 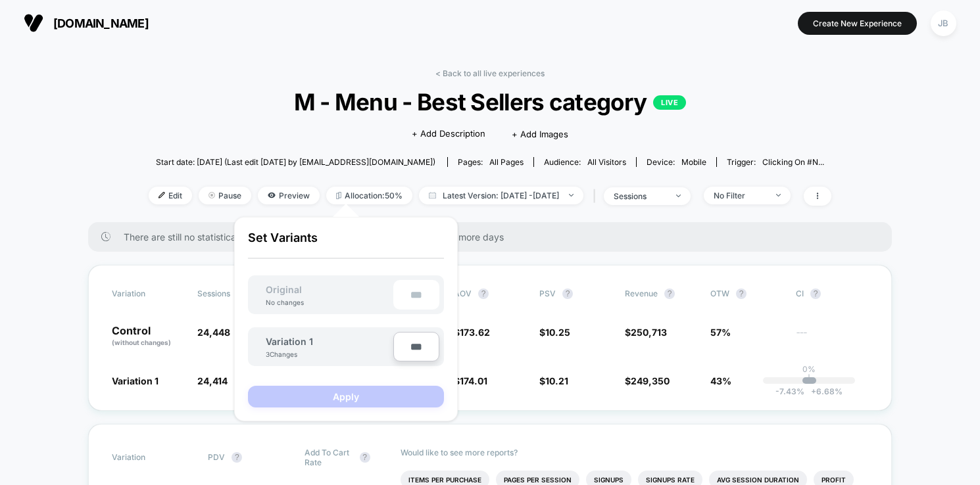 What do you see at coordinates (285, 302) in the screenshot?
I see `div: No changes` at bounding box center [285, 302].